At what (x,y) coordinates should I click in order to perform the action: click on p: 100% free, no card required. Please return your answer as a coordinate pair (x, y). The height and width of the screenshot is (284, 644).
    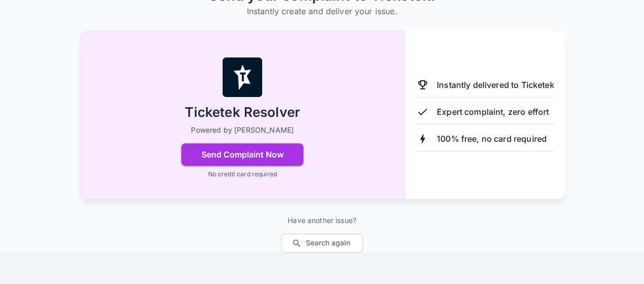
    Looking at the image, I should click on (492, 139).